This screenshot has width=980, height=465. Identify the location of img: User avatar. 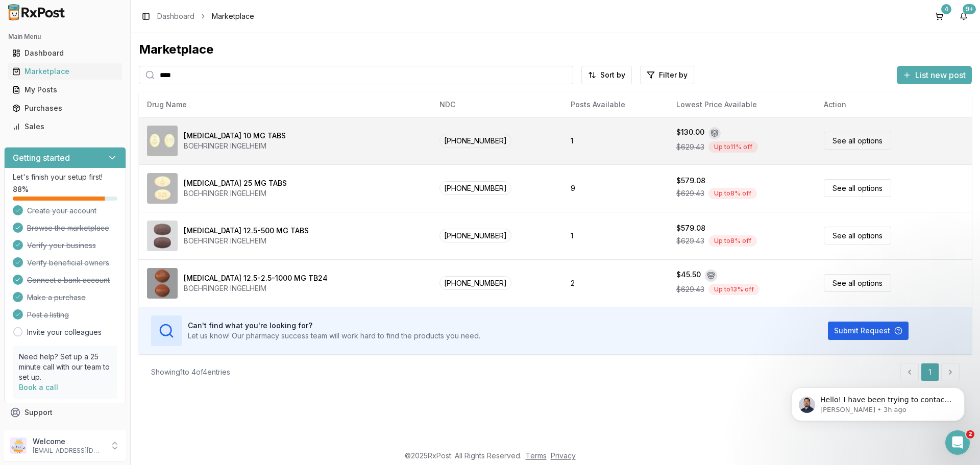
(18, 446).